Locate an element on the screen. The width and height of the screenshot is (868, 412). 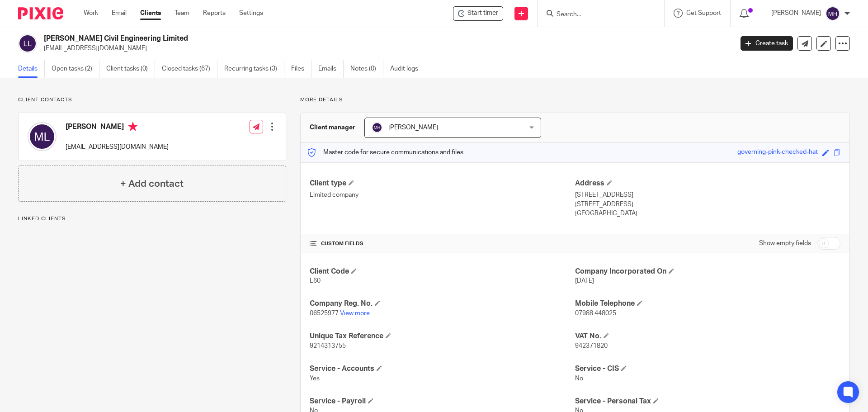
h4: VAT No. is located at coordinates (707, 336).